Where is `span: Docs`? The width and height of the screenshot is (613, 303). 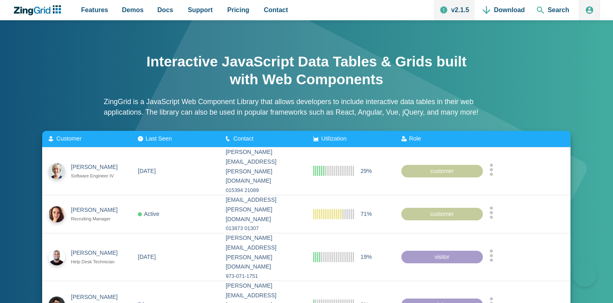
span: Docs is located at coordinates (165, 10).